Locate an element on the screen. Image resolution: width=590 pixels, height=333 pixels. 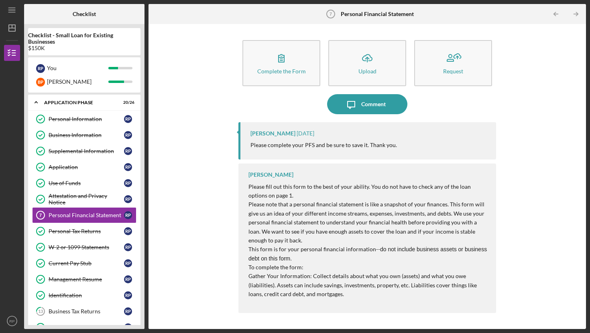
div: Business Information is located at coordinates (86, 135).